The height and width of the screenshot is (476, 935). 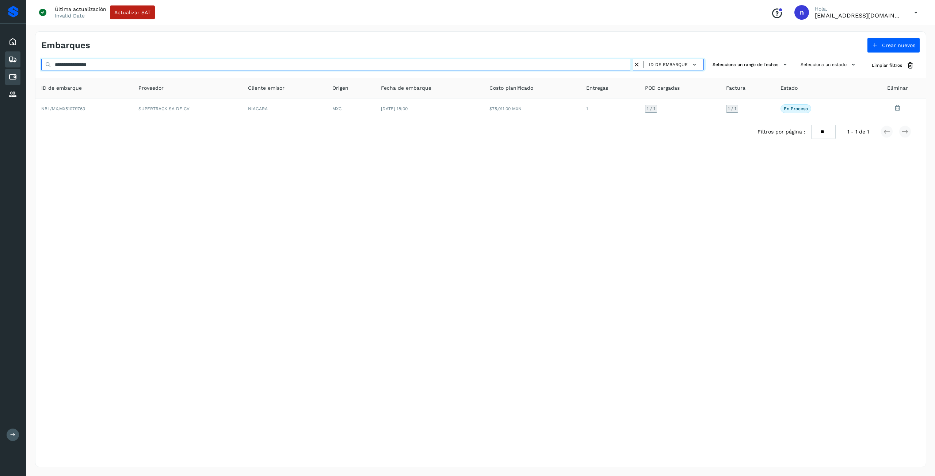 I want to click on span: Limpiar filtros, so click(x=886, y=65).